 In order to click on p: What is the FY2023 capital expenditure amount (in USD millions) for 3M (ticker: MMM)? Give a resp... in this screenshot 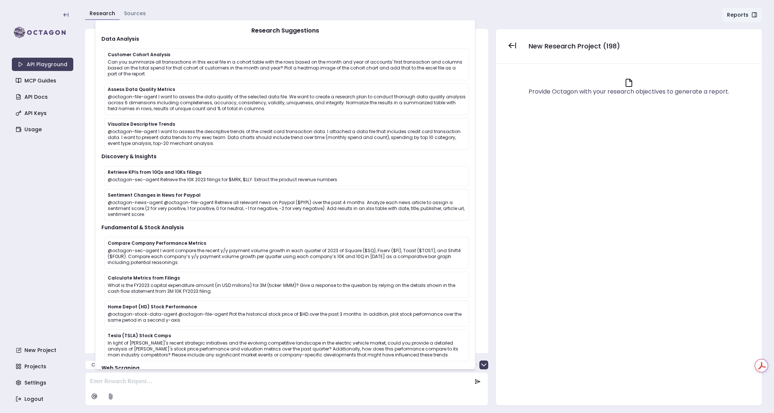, I will do `click(286, 289)`.